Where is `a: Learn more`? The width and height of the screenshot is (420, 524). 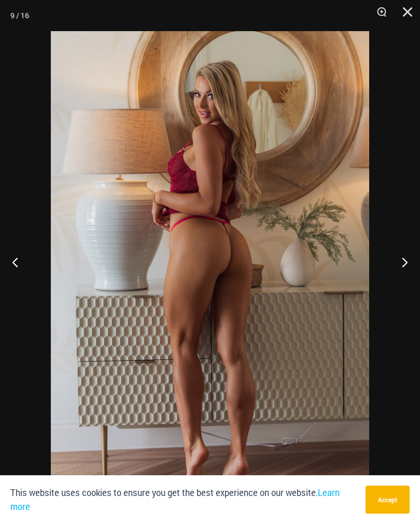
a: Learn more is located at coordinates (175, 500).